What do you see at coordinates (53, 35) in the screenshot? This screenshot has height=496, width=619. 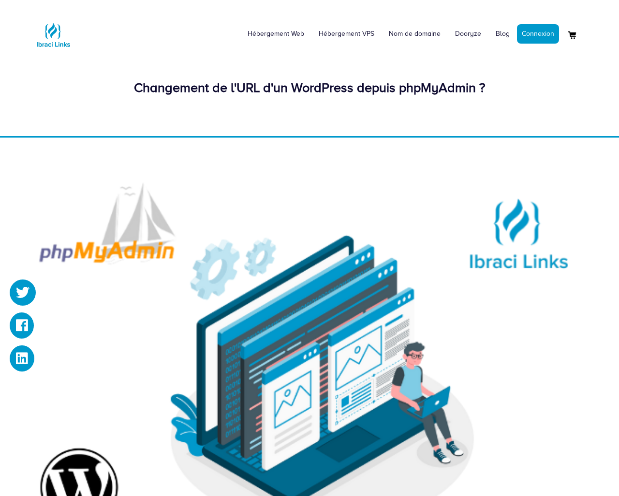 I see `img: Logo Ibraci Links` at bounding box center [53, 35].